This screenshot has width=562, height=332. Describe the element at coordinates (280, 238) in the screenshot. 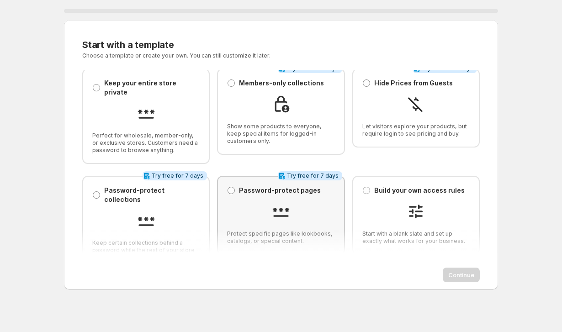

I see `span: Protect specific pages like lookbooks, catalogs, or special content.` at that location.